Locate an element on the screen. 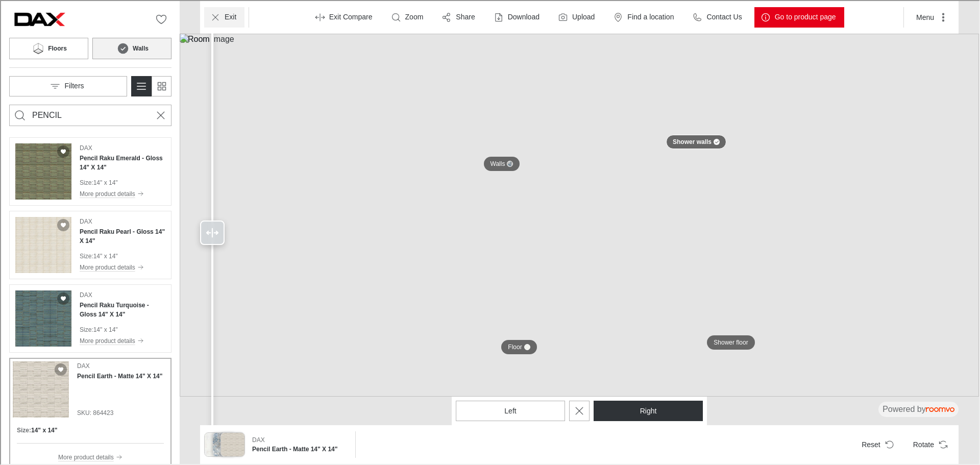 The image size is (980, 465). button: Add Pencil Raku Emerald - Gloss 14" X 14" to favorites is located at coordinates (62, 150).